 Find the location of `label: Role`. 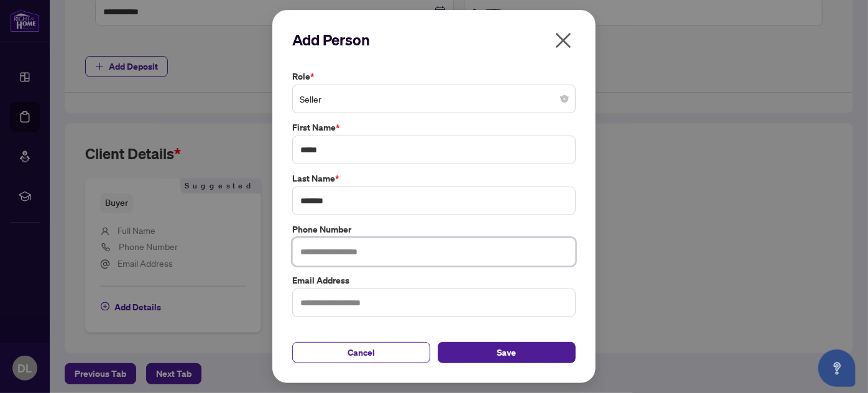

label: Role is located at coordinates (434, 76).